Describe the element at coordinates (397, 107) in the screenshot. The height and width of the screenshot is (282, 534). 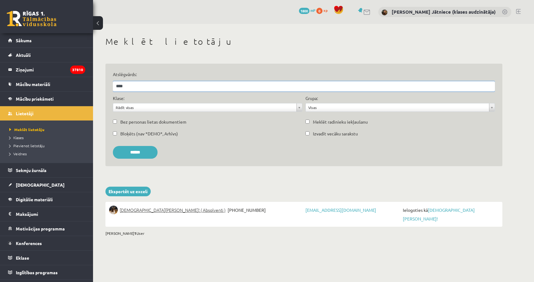
I see `span: Visas` at that location.